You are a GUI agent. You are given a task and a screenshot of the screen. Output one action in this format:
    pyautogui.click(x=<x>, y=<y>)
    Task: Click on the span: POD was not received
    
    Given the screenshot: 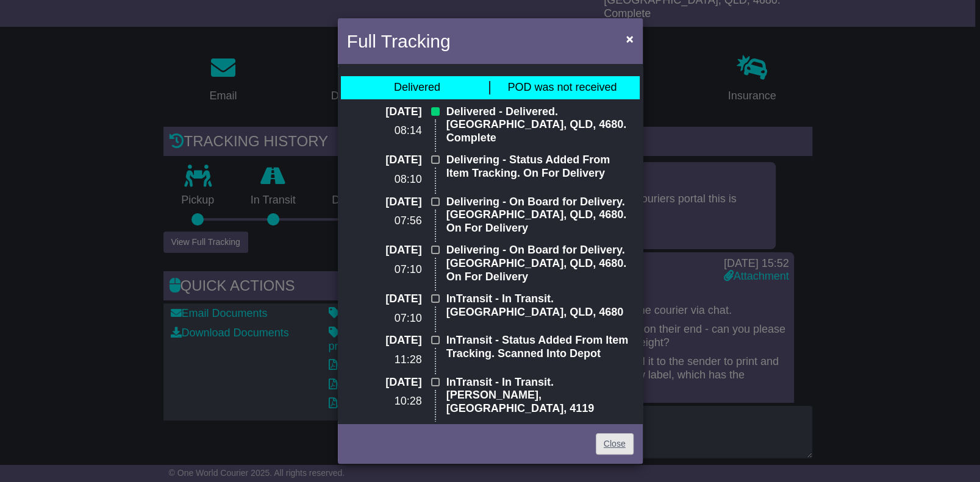 What is the action you would take?
    pyautogui.click(x=562, y=87)
    